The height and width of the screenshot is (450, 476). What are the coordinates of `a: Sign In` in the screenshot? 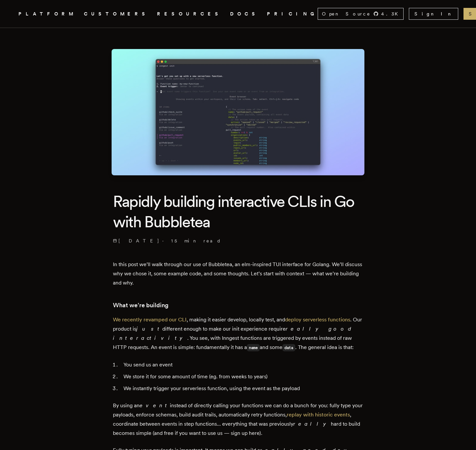 It's located at (433, 14).